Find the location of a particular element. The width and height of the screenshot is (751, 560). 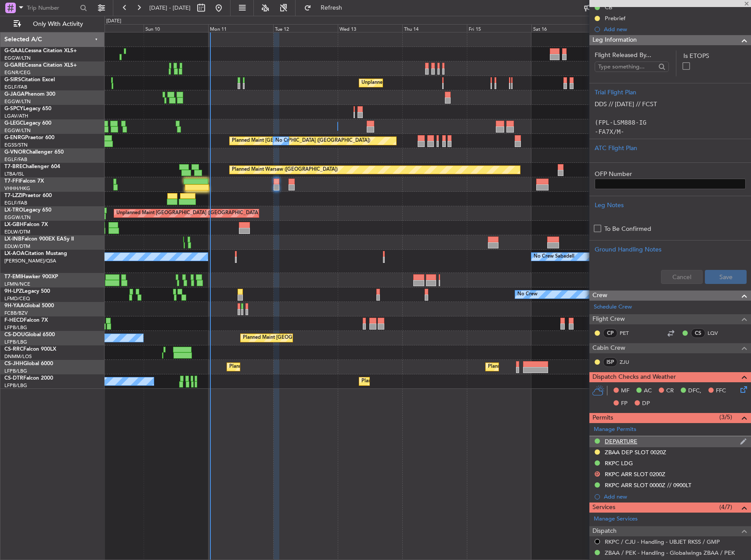

span: Only With Activity is located at coordinates (57, 24).